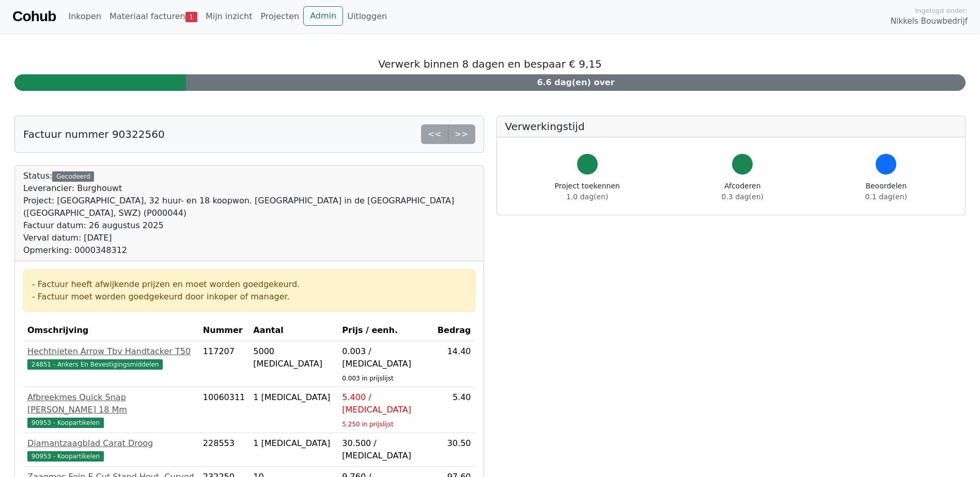 The height and width of the screenshot is (477, 980). What do you see at coordinates (367, 379) in the screenshot?
I see `sub: 0.003 in prijslijst` at bounding box center [367, 379].